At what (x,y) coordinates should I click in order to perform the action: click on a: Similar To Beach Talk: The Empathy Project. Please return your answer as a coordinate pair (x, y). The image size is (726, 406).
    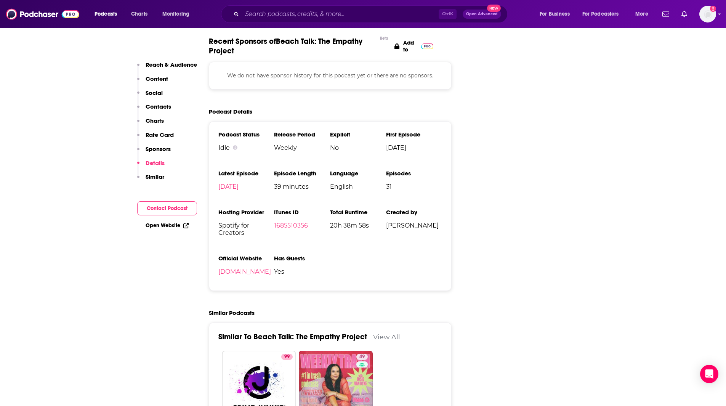
    Looking at the image, I should click on (293, 336).